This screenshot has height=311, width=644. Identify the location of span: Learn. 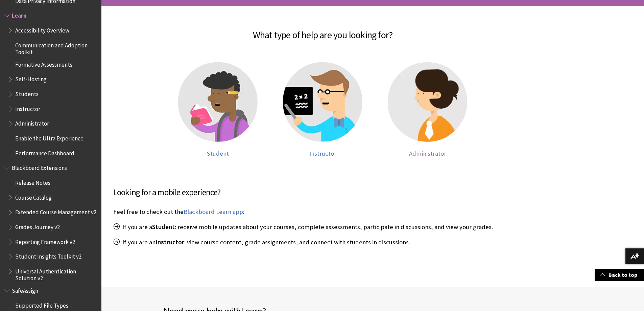
(19, 15).